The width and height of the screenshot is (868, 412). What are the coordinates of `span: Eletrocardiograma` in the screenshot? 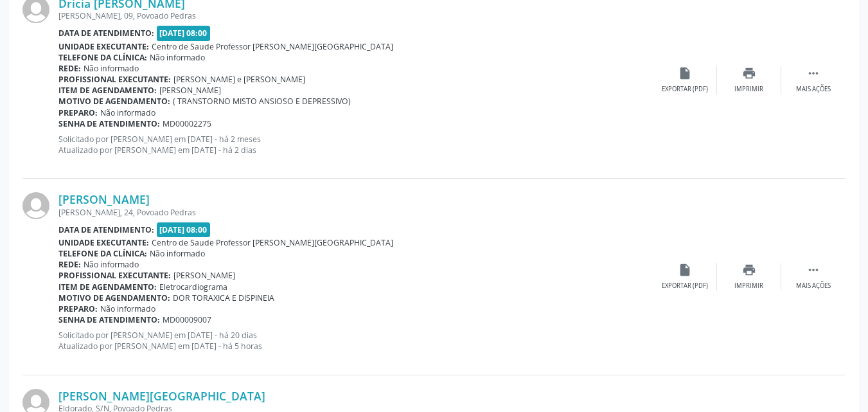 It's located at (193, 286).